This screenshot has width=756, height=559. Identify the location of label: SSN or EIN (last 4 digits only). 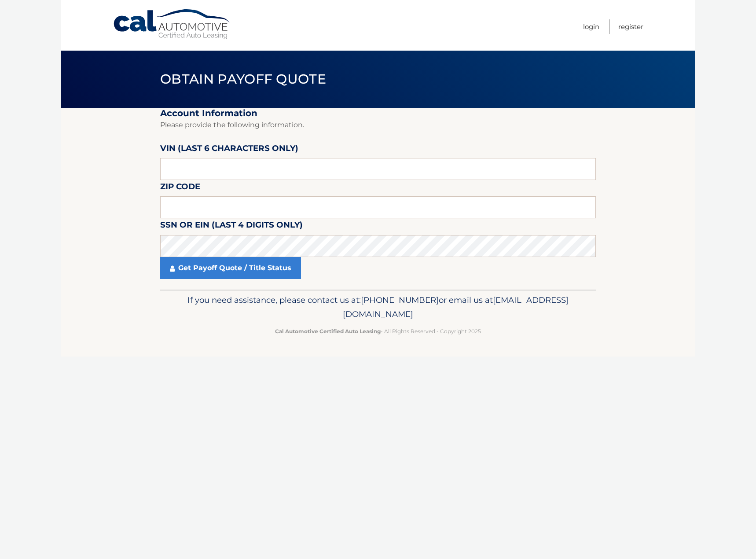
(231, 227).